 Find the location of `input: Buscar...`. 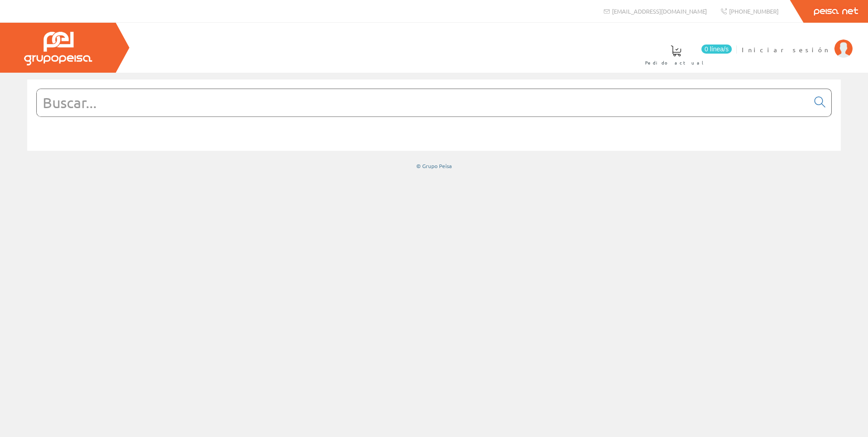

input: Buscar... is located at coordinates (423, 103).